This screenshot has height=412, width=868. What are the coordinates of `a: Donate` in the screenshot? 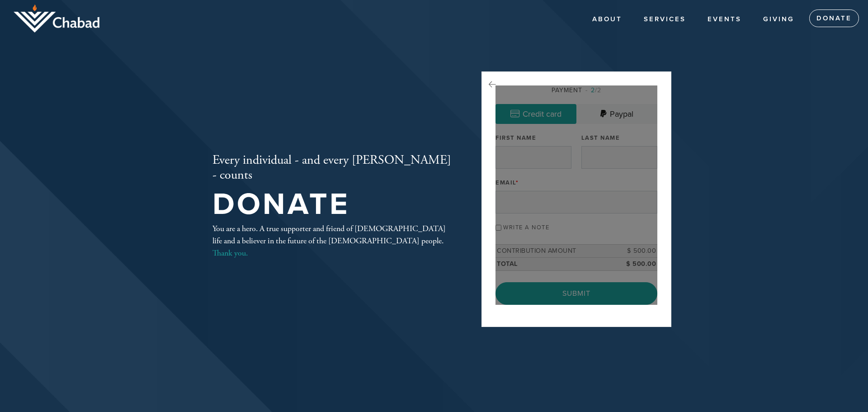 It's located at (834, 19).